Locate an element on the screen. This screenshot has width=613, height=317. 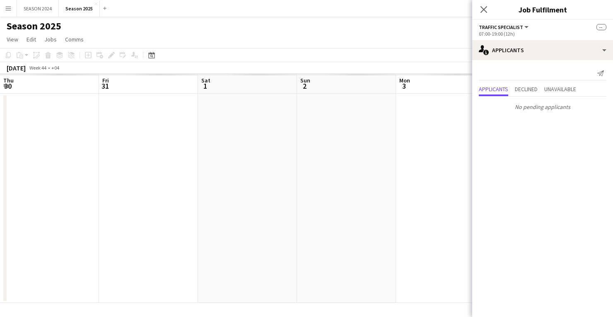
span: Declined is located at coordinates (526, 89).